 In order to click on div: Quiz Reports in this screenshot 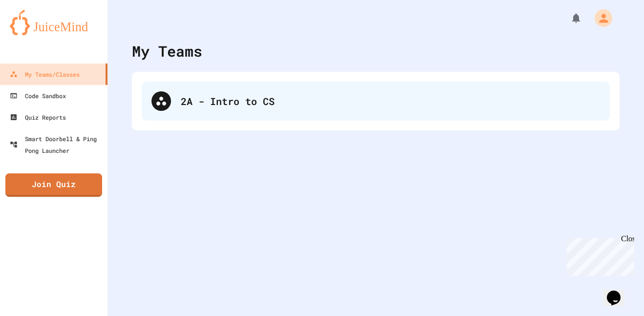, I will do `click(37, 118)`.